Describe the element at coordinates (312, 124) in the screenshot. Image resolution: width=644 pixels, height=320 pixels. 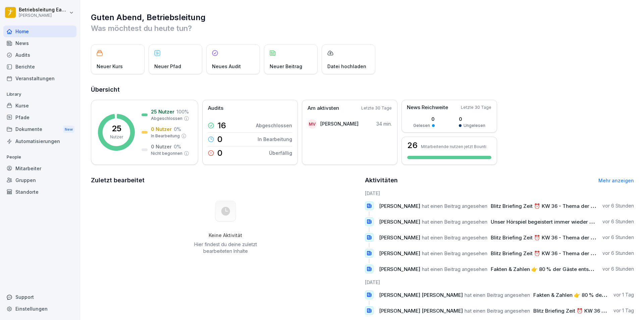
I see `div: MV` at that location.